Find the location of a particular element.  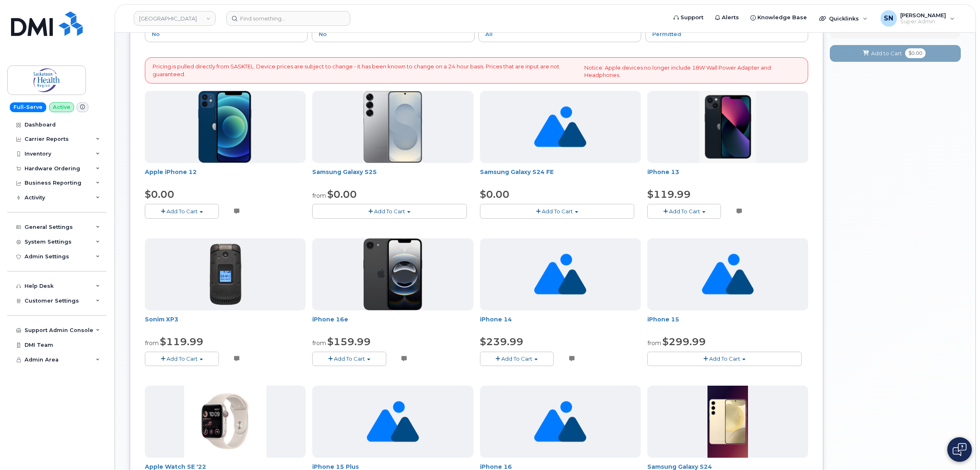

a: Knowledge Base is located at coordinates (778, 17).